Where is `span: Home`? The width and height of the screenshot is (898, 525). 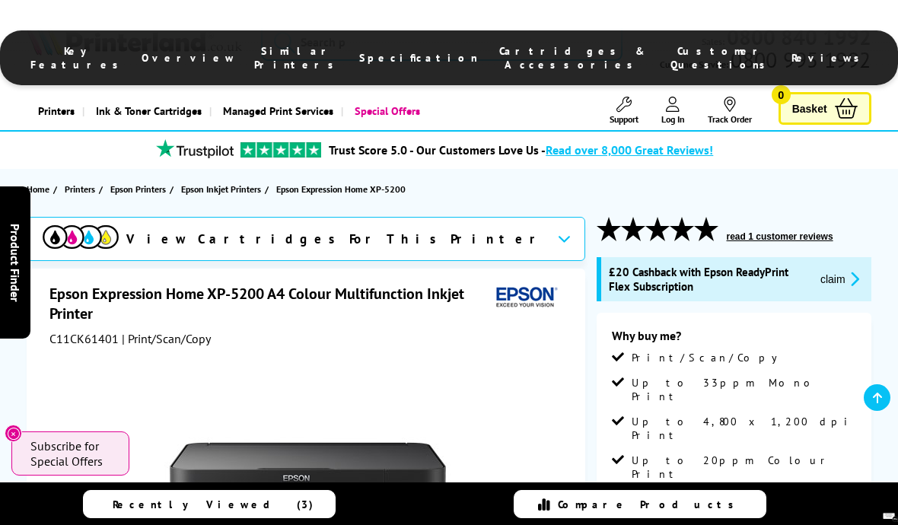 span: Home is located at coordinates (38, 189).